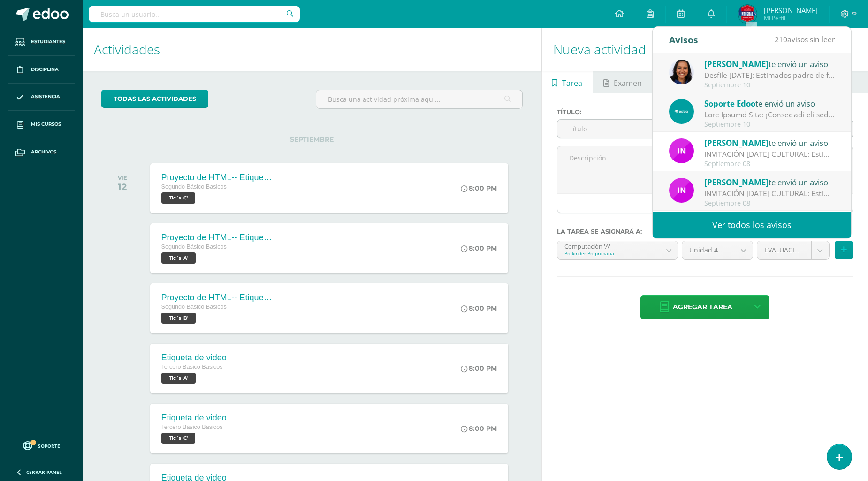  What do you see at coordinates (194, 14) in the screenshot?
I see `input: Busca un usuario...` at bounding box center [194, 14].